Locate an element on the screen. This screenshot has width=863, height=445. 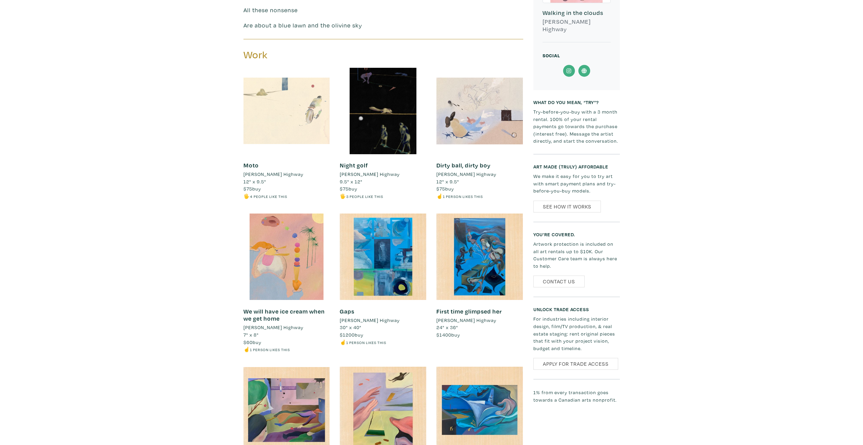
a: We will have ice cream when we get home is located at coordinates (284, 315).